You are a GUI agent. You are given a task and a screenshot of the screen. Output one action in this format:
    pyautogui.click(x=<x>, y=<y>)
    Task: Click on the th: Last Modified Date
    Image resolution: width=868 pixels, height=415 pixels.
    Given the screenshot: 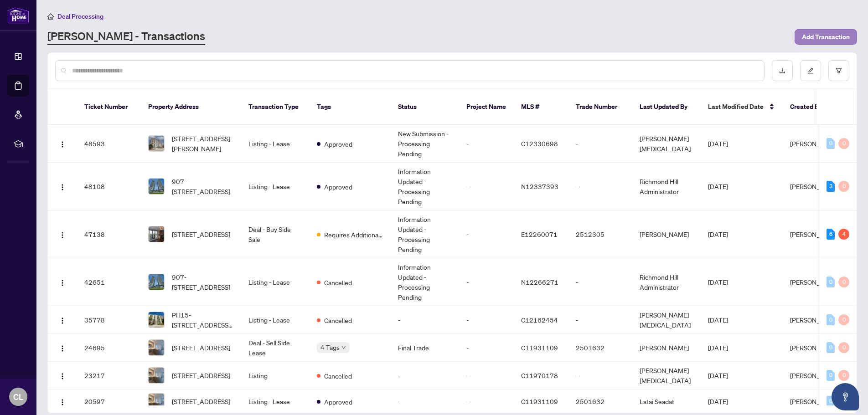 What is the action you would take?
    pyautogui.click(x=742, y=107)
    